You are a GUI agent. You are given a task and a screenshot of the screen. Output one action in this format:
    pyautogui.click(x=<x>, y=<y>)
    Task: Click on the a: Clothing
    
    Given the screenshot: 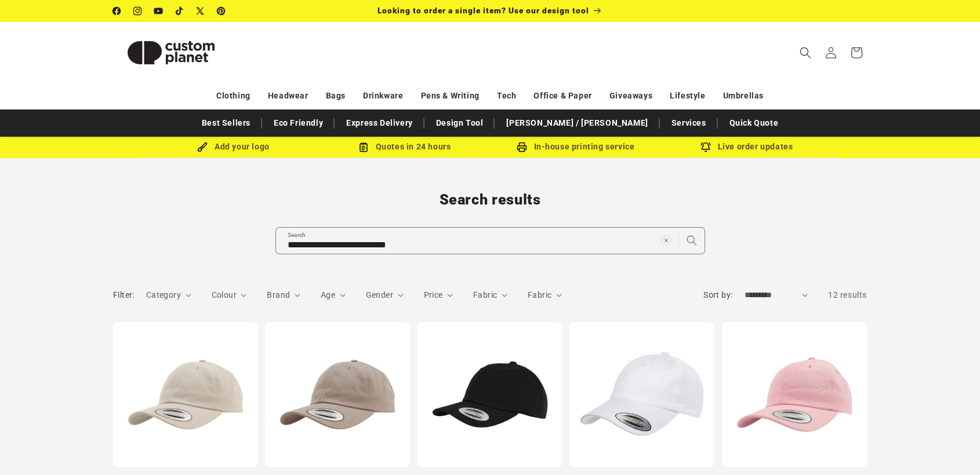 What is the action you would take?
    pyautogui.click(x=233, y=96)
    